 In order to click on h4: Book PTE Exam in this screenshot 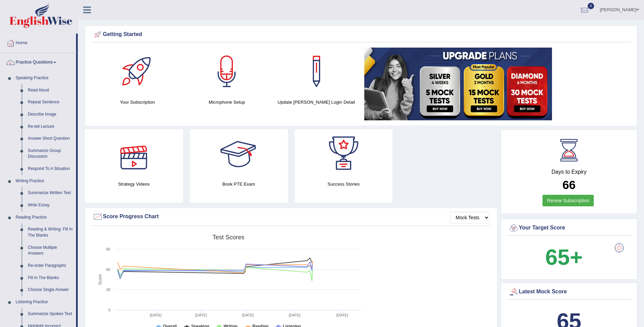, I will do `click(239, 184)`.